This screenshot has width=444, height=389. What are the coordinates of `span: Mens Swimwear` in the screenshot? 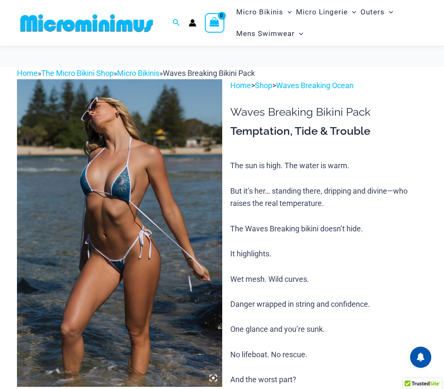 It's located at (265, 33).